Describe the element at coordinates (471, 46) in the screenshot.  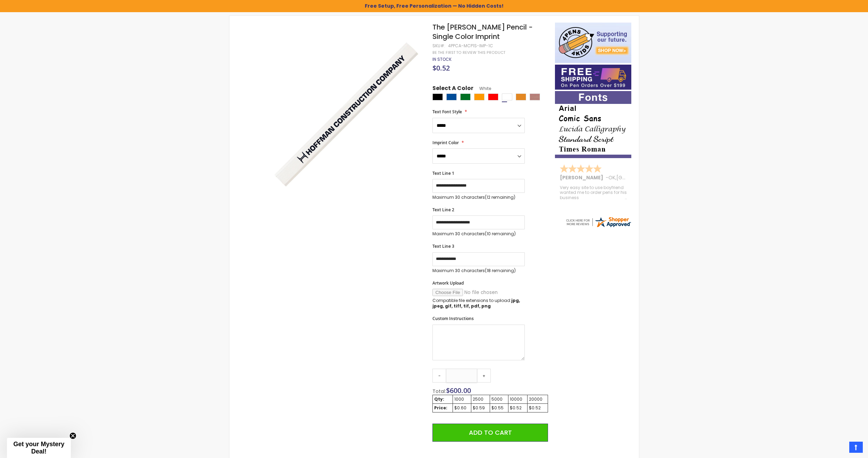
I see `div: 4PPCA-MCP1S-IMP-1C` at that location.